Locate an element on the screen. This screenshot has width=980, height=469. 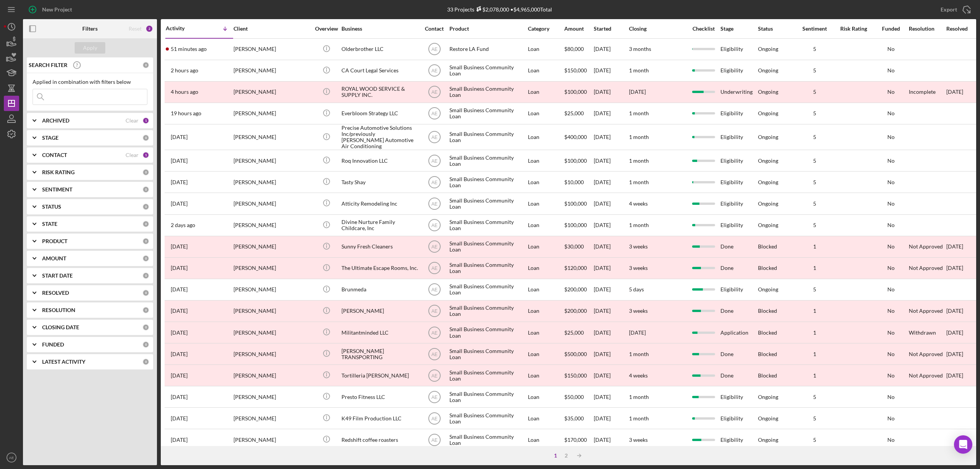
div: $100,000 is located at coordinates (579, 92).